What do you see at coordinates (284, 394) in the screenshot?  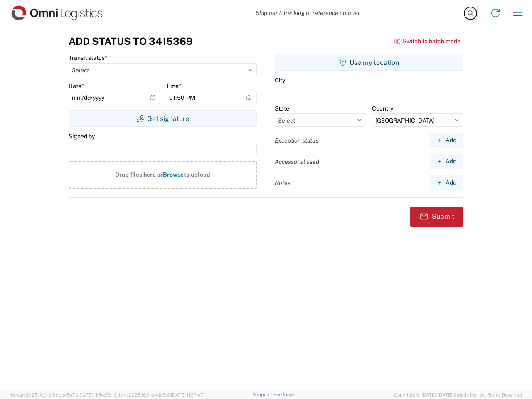 I see `a: Feedback` at bounding box center [284, 394].